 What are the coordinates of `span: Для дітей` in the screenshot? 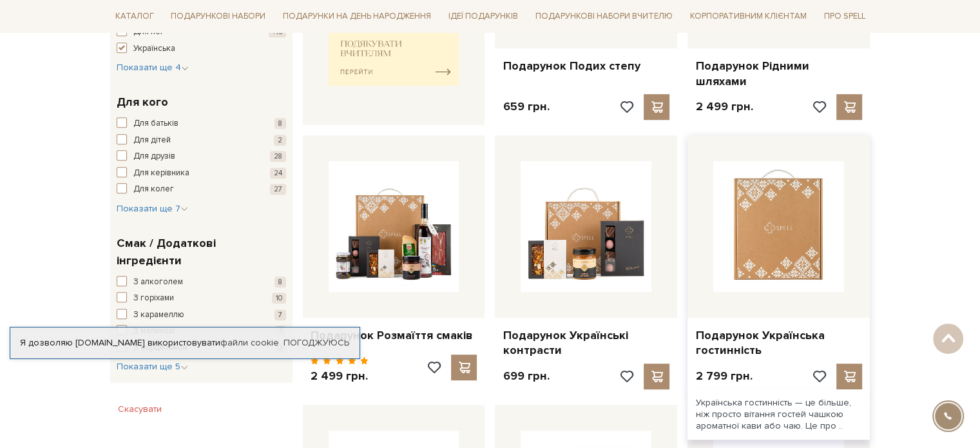 It's located at (152, 141).